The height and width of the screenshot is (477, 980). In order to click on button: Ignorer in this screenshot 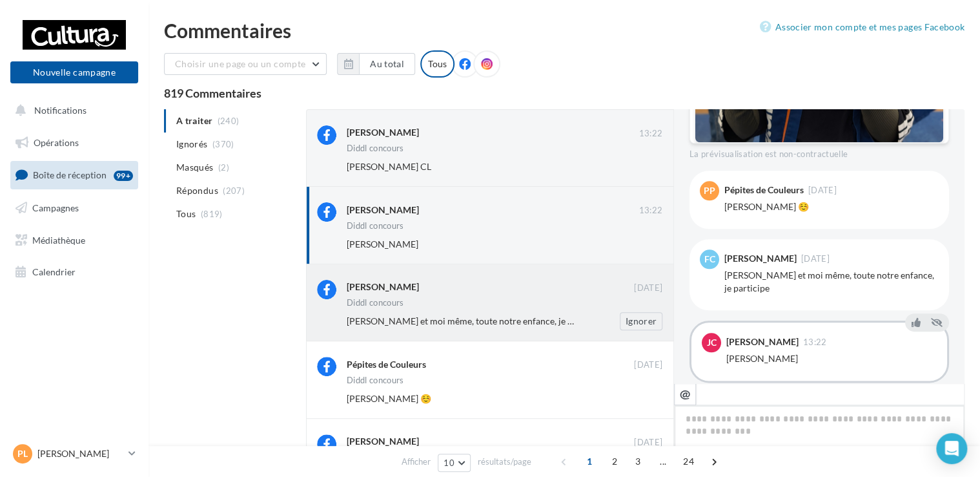, I will do `click(641, 321)`.